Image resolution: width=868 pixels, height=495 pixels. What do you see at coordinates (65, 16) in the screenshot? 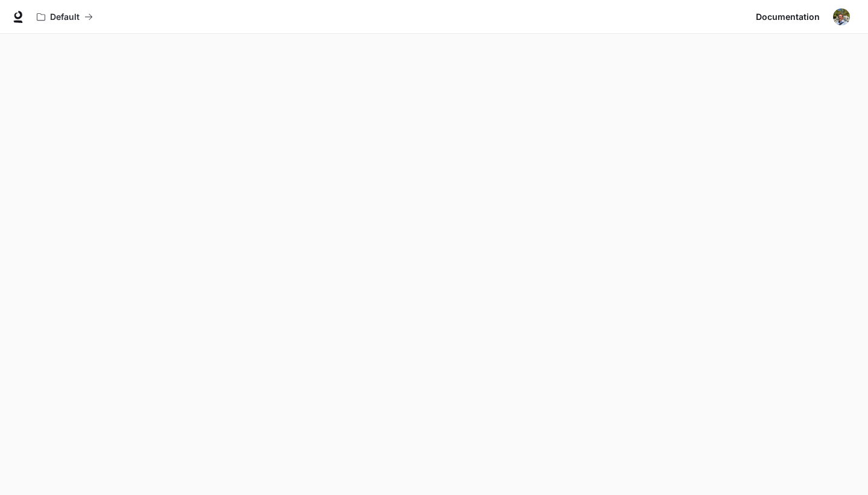
I see `button: All workspaces` at bounding box center [65, 16].